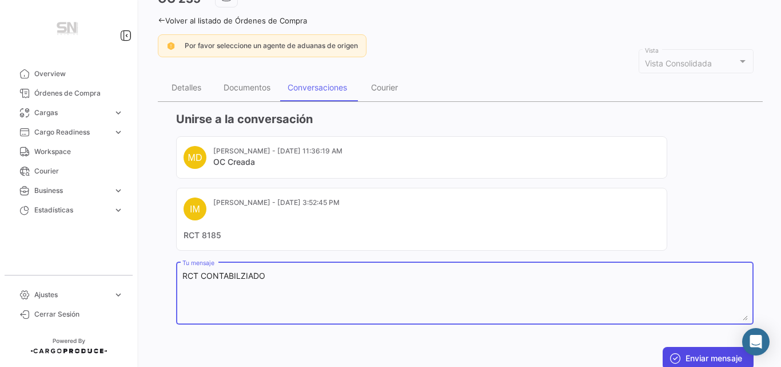  I want to click on span: Ajustes, so click(71, 295).